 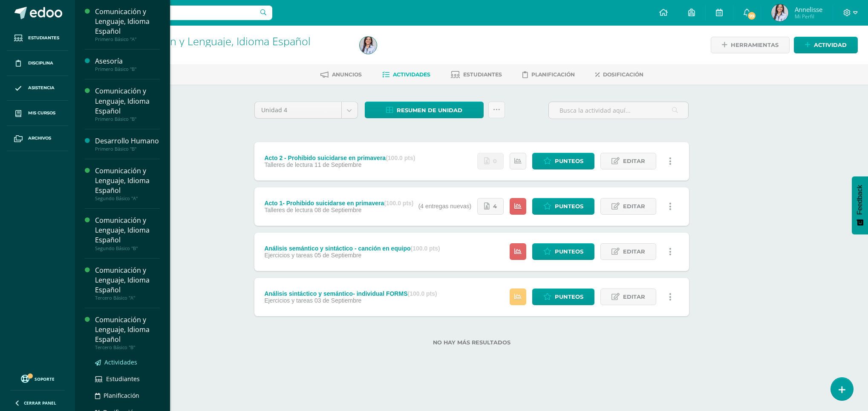 What do you see at coordinates (490, 161) in the screenshot?
I see `a: No se han realizado entregas` at bounding box center [490, 161].